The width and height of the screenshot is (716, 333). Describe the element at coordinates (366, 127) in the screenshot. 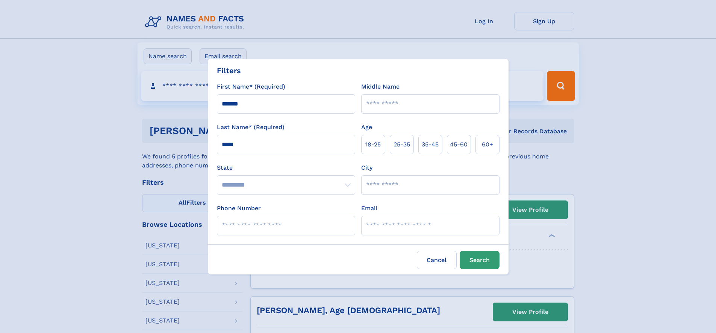

I see `label: Age` at that location.